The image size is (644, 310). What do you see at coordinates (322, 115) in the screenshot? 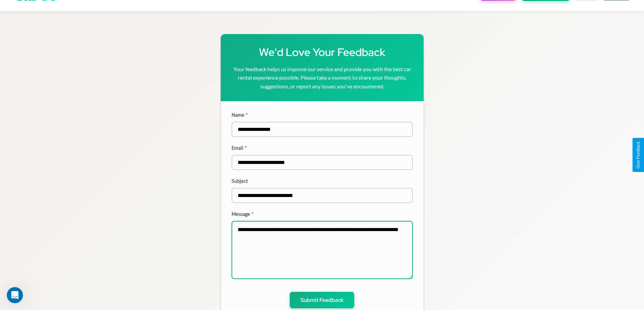
I see `label: Name` at bounding box center [322, 115].